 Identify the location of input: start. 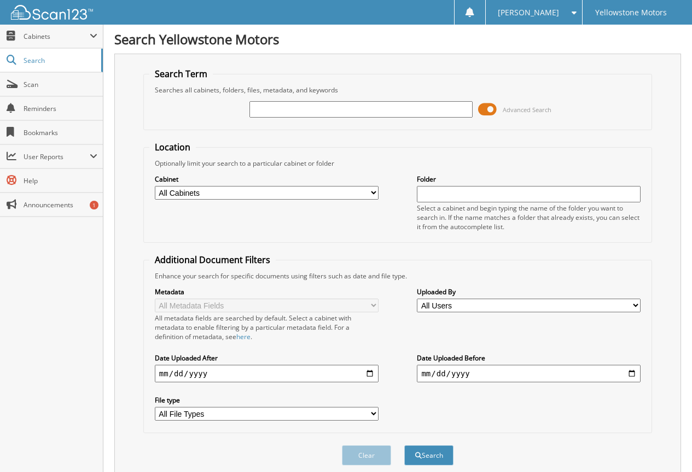
(267, 374).